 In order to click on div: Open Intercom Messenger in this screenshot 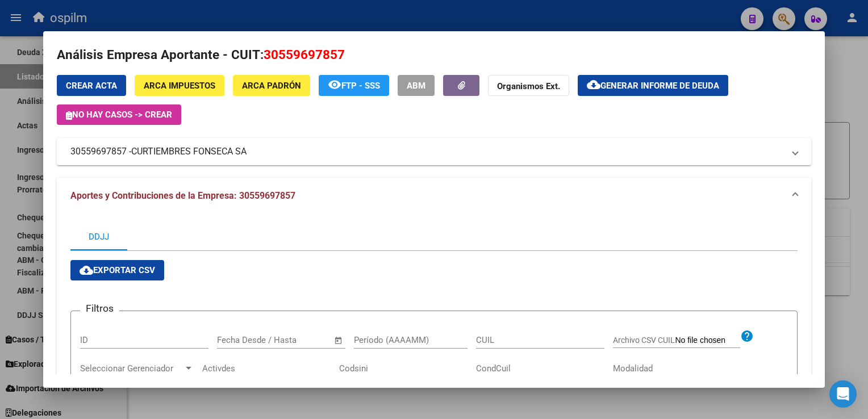, I will do `click(843, 394)`.